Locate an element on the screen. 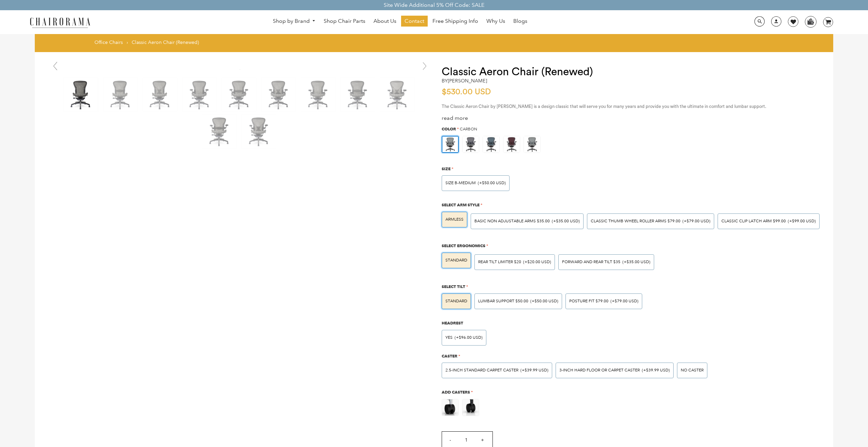  a: Classic Aeron Chair (Renewed) - chairorama is located at coordinates (240, 69).